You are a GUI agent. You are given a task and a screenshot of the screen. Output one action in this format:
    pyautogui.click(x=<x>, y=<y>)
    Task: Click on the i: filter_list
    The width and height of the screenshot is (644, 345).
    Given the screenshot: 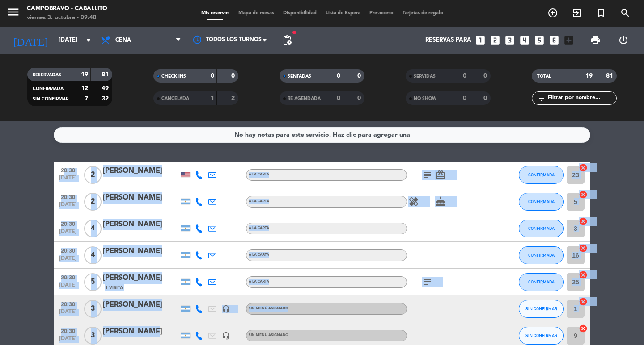 What is the action you would take?
    pyautogui.click(x=542, y=98)
    